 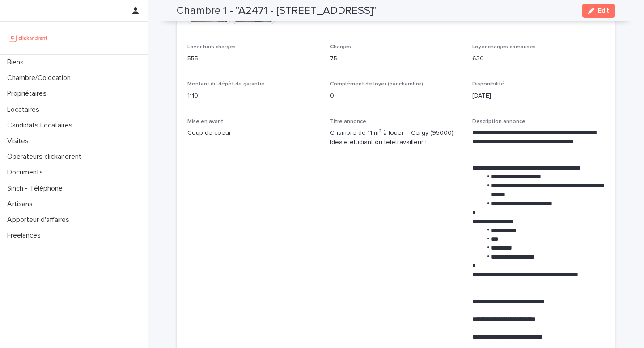 What do you see at coordinates (603, 11) in the screenshot?
I see `span: Edit` at bounding box center [603, 11].